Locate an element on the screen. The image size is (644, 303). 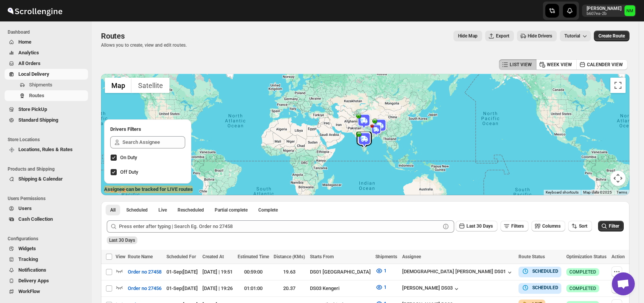
span: LIST VIEW is located at coordinates (521, 64).